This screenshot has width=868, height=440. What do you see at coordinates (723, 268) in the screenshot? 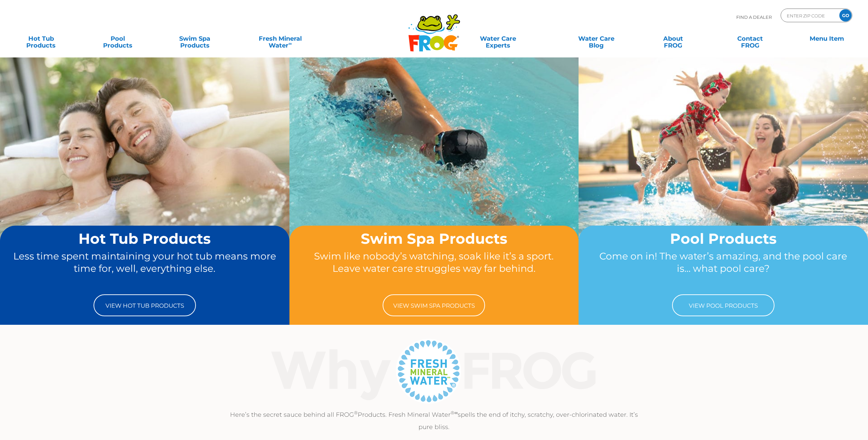
I see `p: Come on in! The water’s amazing, and the pool care is… what pool care?` at bounding box center [723, 268].